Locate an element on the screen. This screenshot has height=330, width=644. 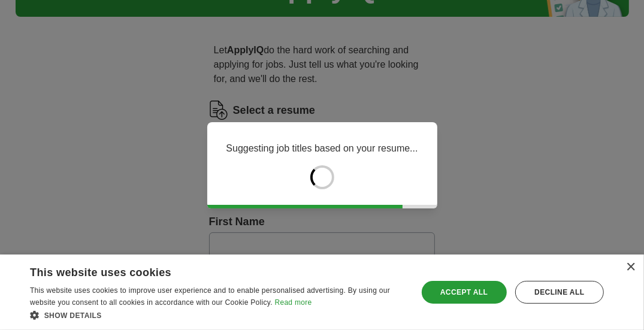
div: Show details is located at coordinates (217, 315).